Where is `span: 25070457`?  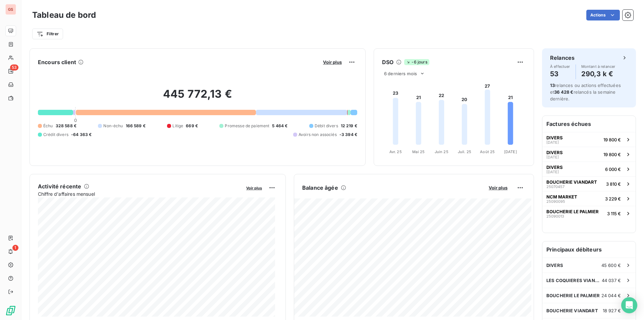
span: 25070457 is located at coordinates (555, 187).